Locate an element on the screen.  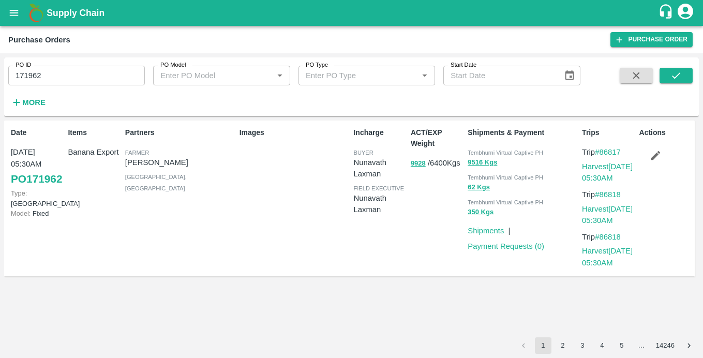
span: Farmer is located at coordinates (137, 153).